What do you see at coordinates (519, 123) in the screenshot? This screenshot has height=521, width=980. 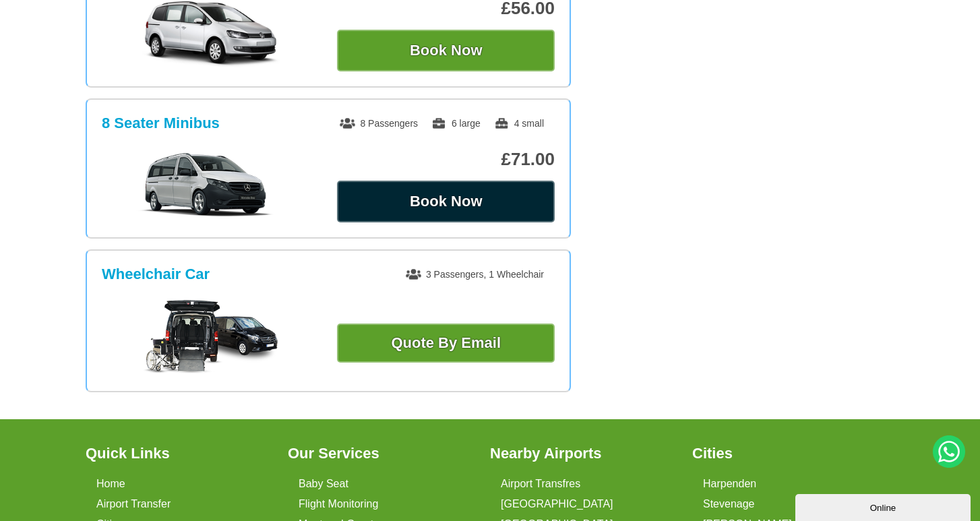 I see `span: 4 small` at bounding box center [519, 123].